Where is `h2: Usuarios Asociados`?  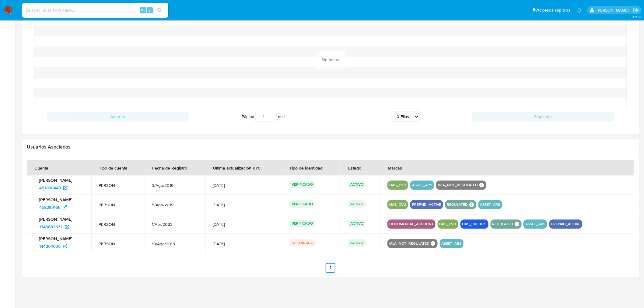
h2: Usuarios Asociados is located at coordinates (331, 147).